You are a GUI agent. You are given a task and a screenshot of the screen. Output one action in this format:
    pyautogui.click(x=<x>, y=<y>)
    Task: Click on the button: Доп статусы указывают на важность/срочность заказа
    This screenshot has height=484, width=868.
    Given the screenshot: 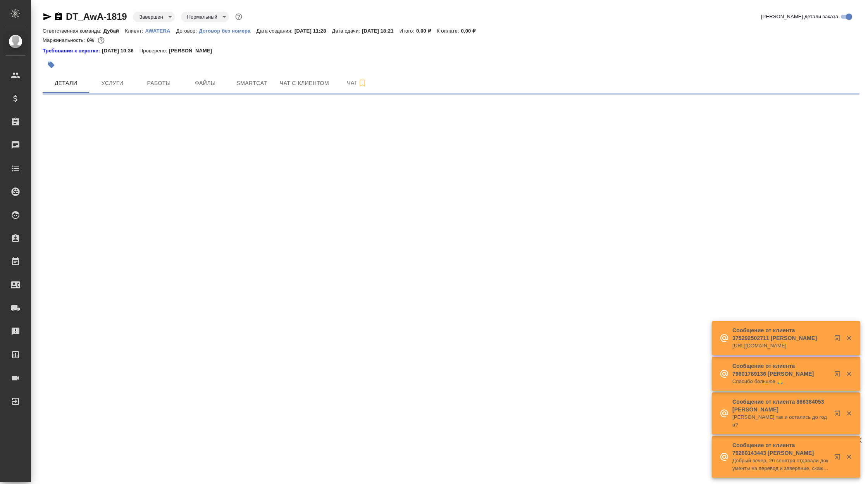 What is the action you would take?
    pyautogui.click(x=239, y=17)
    